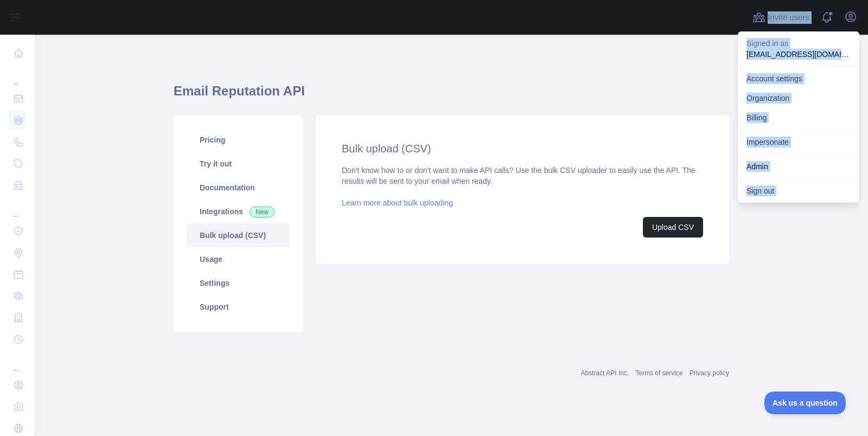 The width and height of the screenshot is (868, 436). What do you see at coordinates (789, 17) in the screenshot?
I see `span: Invite users` at bounding box center [789, 17].